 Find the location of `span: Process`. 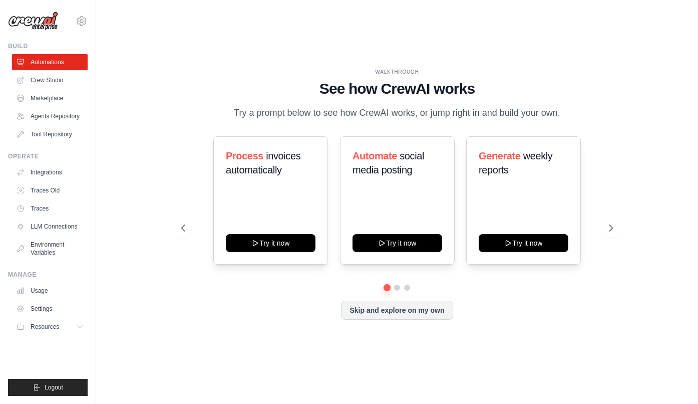

span: Process is located at coordinates (244, 156).